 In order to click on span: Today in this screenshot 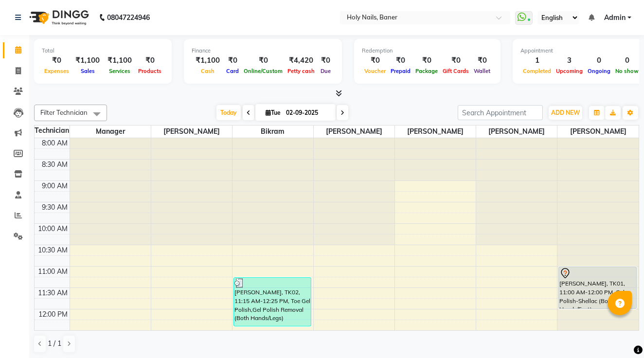, I will do `click(228, 112)`.